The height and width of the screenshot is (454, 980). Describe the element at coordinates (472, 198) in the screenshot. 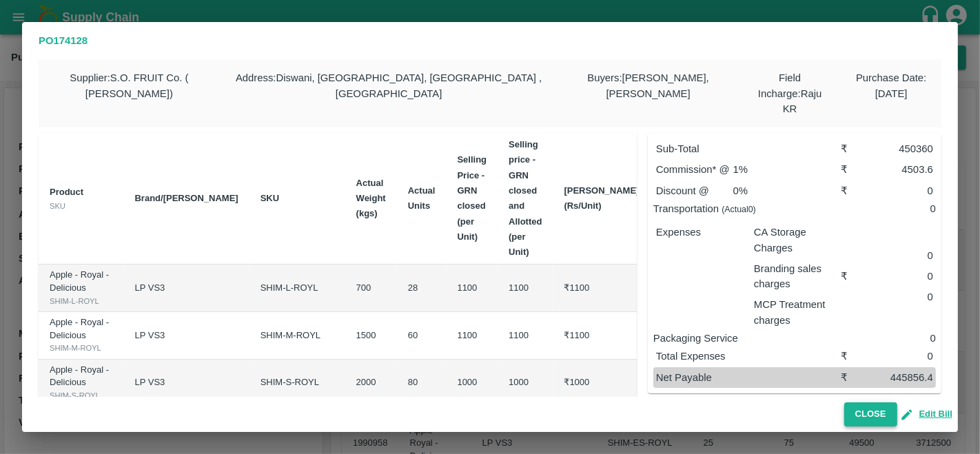

I see `b: Selling Price - GRN closed (per Unit)` at that location.